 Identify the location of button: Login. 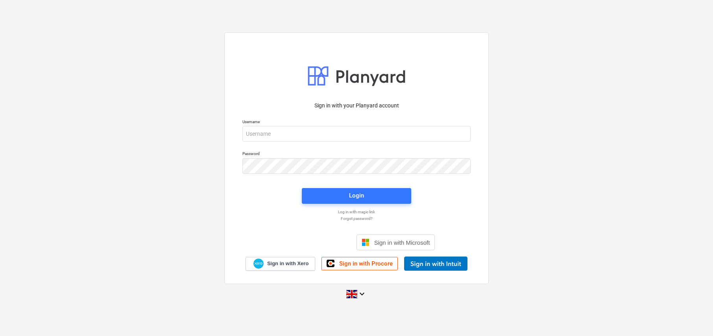
(357, 196).